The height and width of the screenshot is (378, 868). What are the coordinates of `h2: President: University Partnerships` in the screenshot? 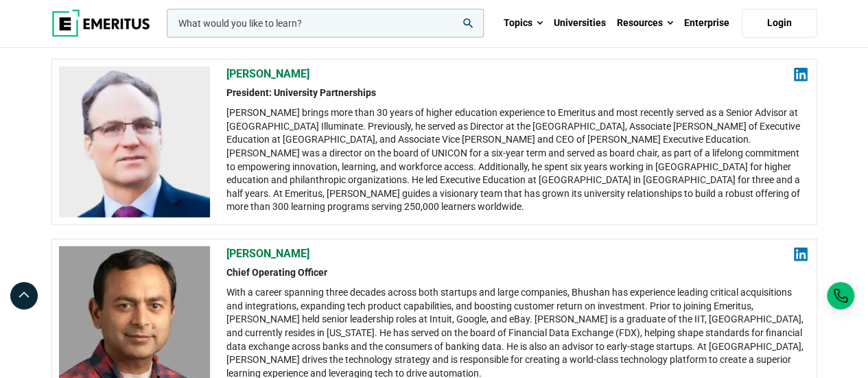 It's located at (517, 93).